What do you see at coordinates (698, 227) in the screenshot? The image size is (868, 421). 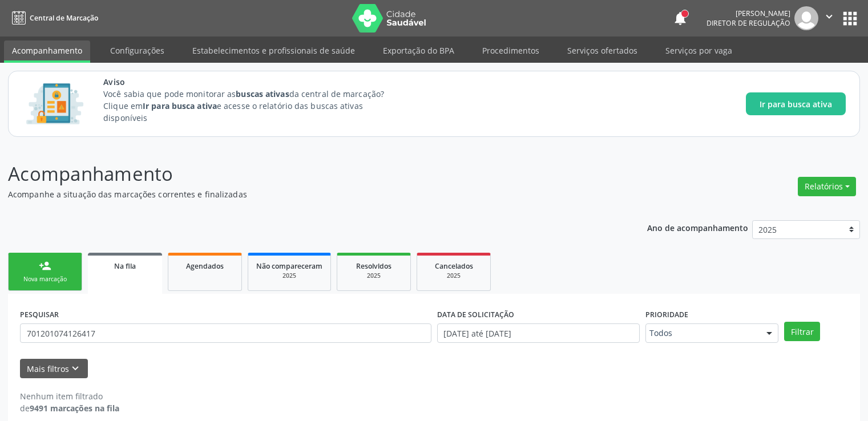 I see `p: Ano de acompanhamento` at bounding box center [698, 227].